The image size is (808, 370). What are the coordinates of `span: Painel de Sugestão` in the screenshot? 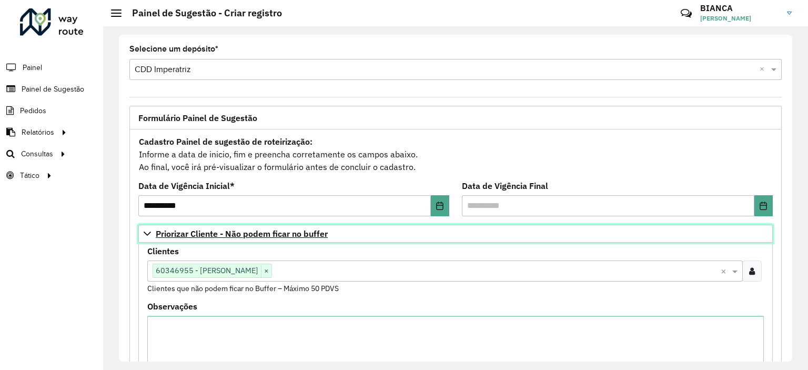 It's located at (53, 89).